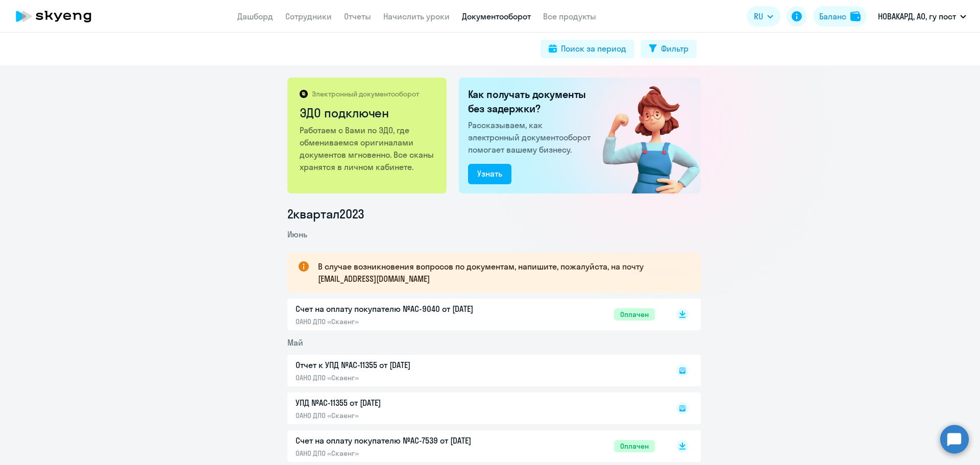 This screenshot has width=980, height=465. What do you see at coordinates (674, 49) in the screenshot?
I see `div: Фильтр` at bounding box center [674, 49].